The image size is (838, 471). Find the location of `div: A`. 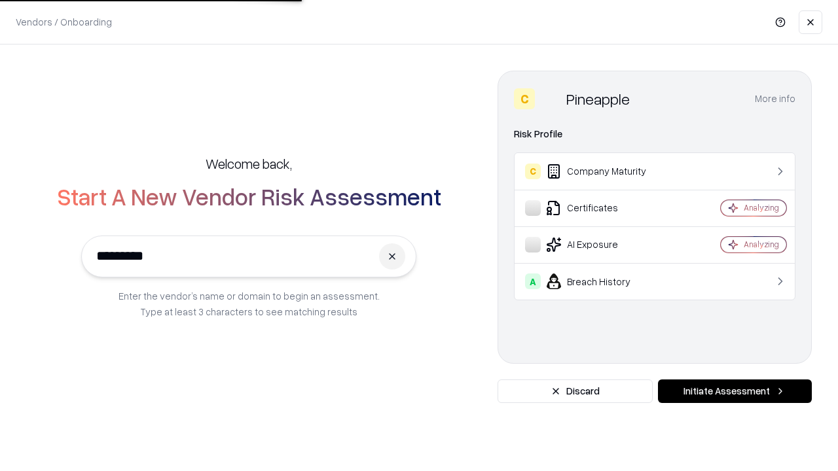

div: A is located at coordinates (533, 281).